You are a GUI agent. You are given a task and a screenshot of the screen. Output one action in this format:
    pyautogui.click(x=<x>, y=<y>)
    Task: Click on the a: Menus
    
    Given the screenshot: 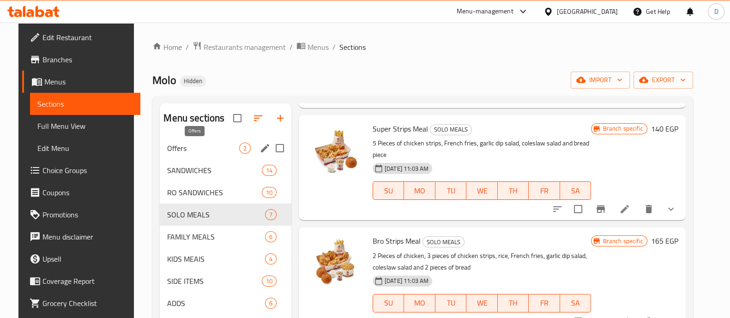 What is the action you would take?
    pyautogui.click(x=313, y=47)
    